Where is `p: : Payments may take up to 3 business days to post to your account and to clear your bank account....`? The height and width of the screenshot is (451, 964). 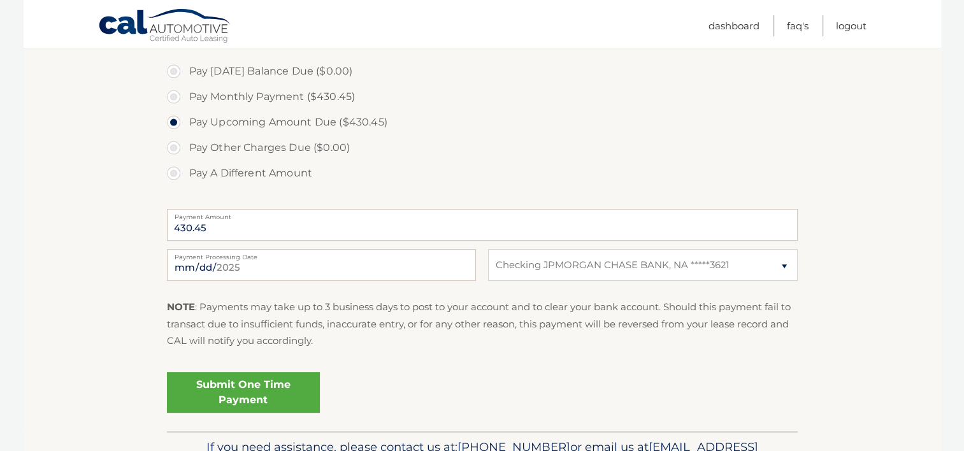
p: : Payments may take up to 3 business days to post to your account and to clear your bank account.... is located at coordinates (483, 324).